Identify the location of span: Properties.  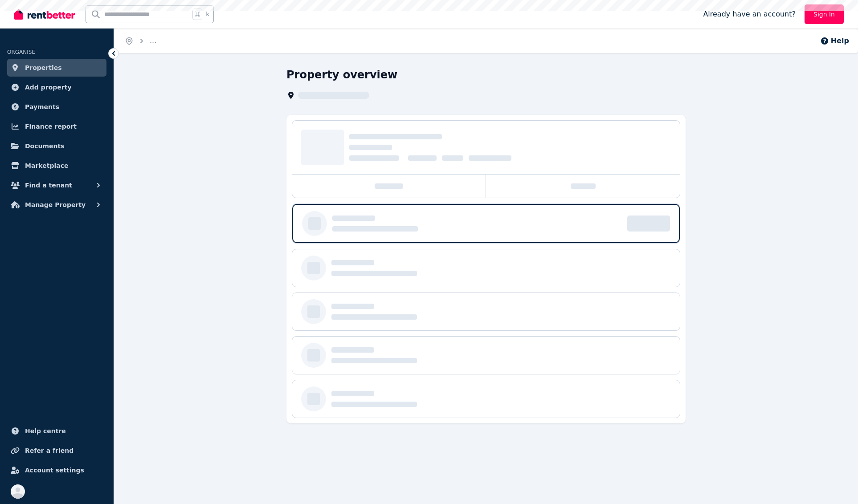
(43, 68).